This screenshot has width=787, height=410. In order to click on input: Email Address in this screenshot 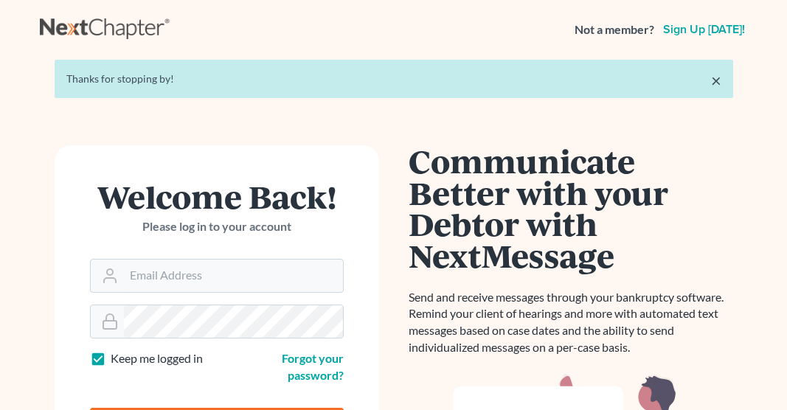, I will do `click(233, 276)`.